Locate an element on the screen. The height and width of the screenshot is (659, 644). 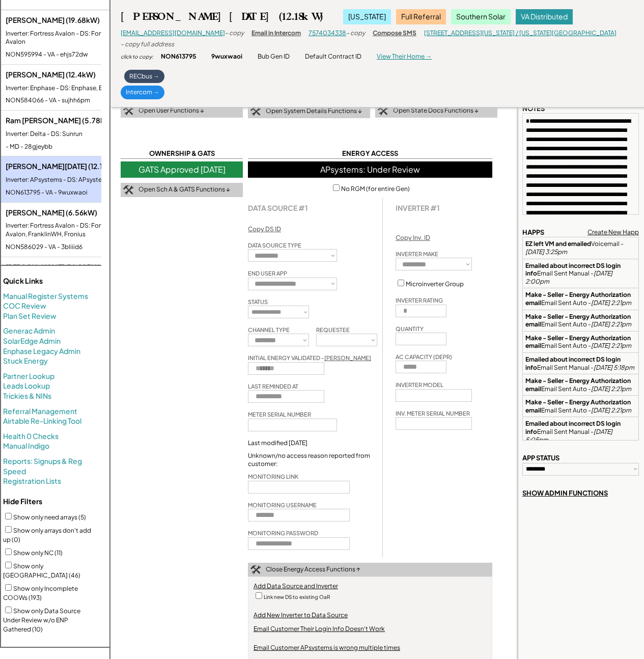
div: View Their Home → is located at coordinates (404, 57).